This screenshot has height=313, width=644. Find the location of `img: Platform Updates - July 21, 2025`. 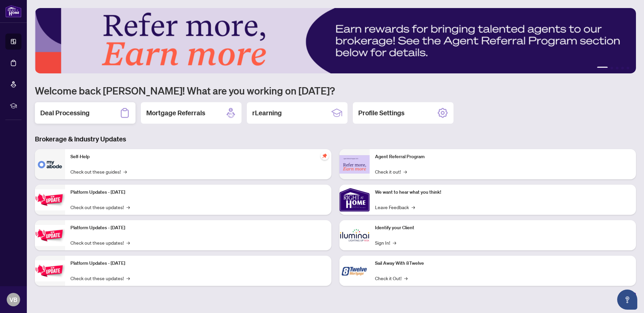

img: Platform Updates - July 21, 2025 is located at coordinates (50, 200).